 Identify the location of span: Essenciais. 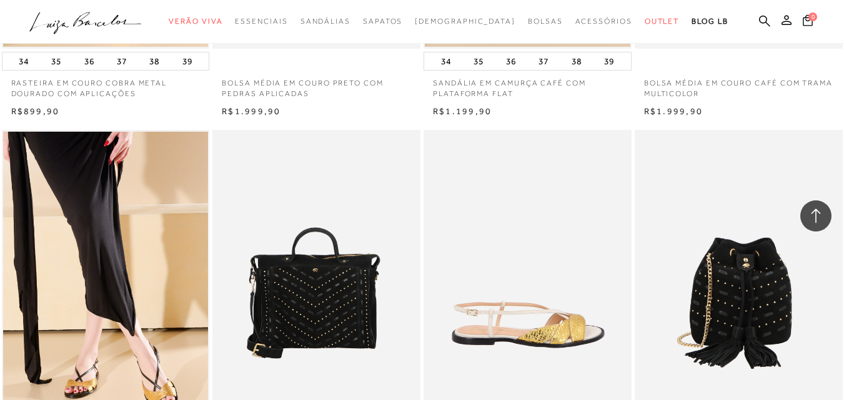
(261, 21).